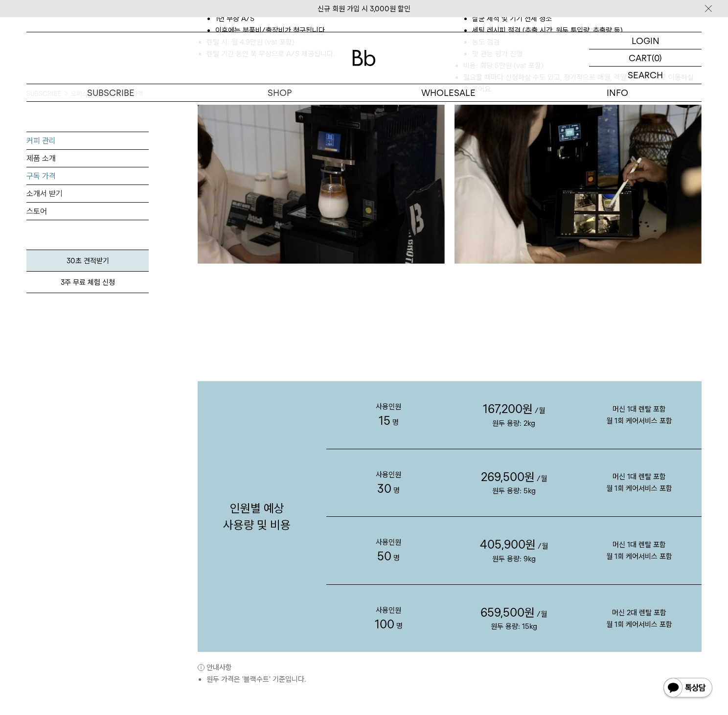  What do you see at coordinates (364, 58) in the screenshot?
I see `img: 로고` at bounding box center [364, 58].